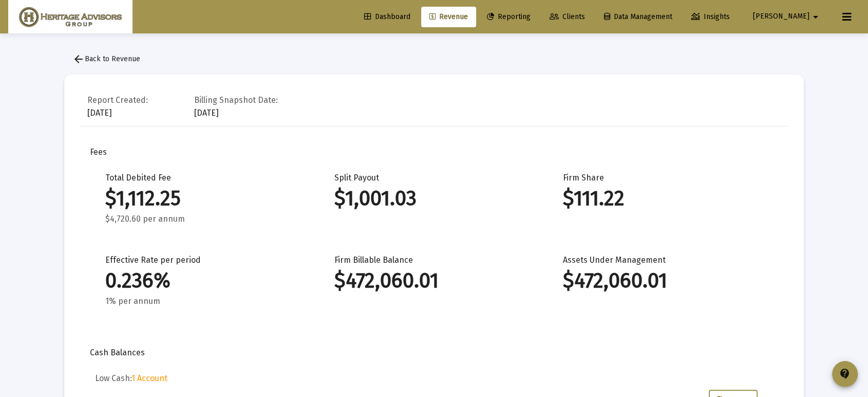 The width and height of the screenshot is (868, 397). What do you see at coordinates (567, 16) in the screenshot?
I see `span: Clients` at bounding box center [567, 16].